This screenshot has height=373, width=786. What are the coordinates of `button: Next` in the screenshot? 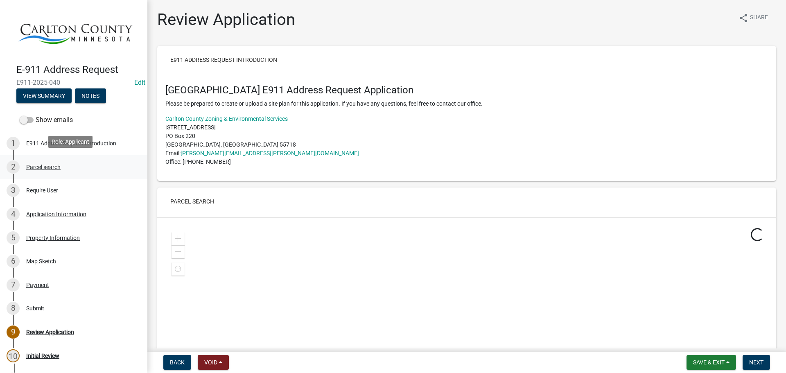 It's located at (756, 362).